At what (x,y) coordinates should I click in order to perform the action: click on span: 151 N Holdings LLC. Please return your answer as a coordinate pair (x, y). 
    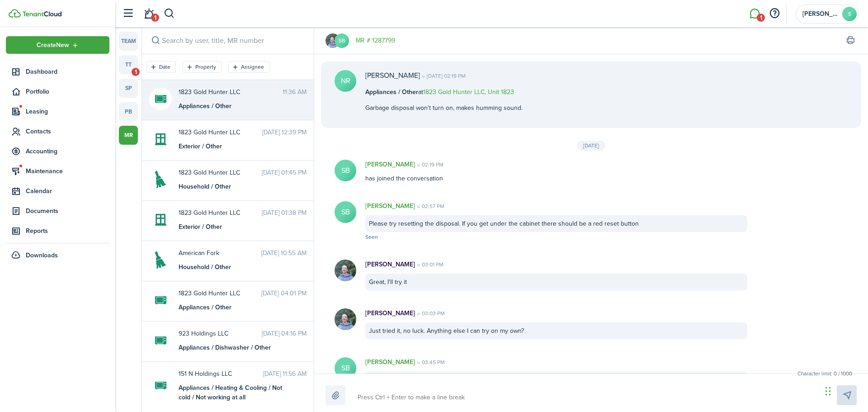
    Looking at the image, I should click on (221, 373).